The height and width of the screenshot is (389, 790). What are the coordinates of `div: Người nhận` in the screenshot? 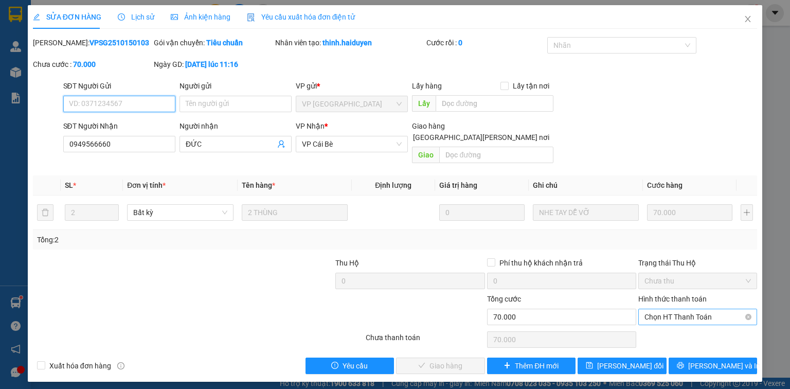 It's located at (235, 126).